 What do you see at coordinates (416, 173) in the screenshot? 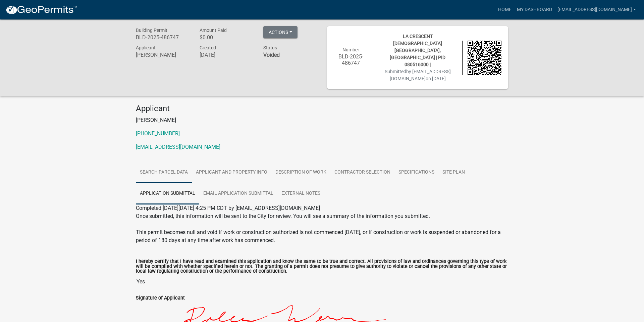
I see `a: Specifications` at bounding box center [416, 173].